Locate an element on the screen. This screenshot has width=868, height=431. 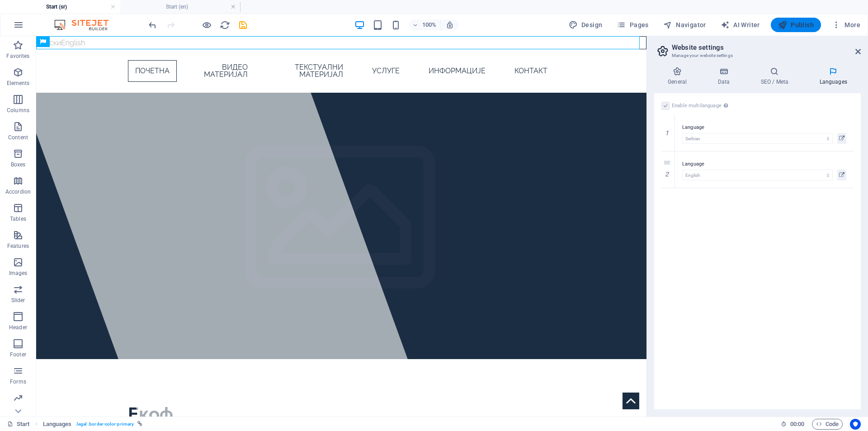
h6: Session time is located at coordinates (793, 424).